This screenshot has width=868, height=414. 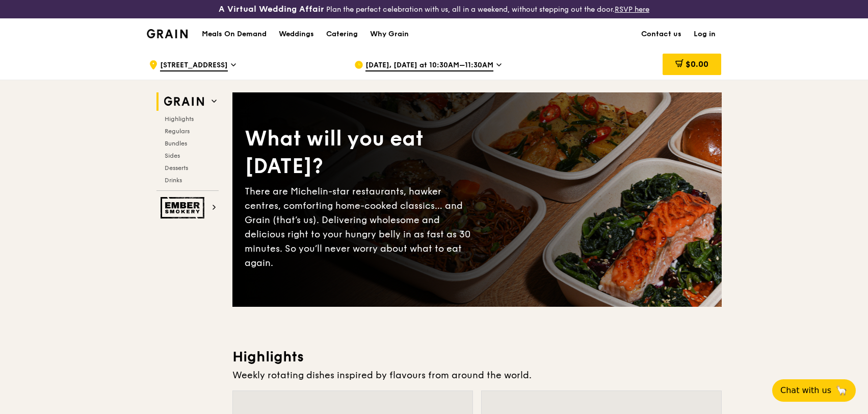 I want to click on img: Grain, so click(x=167, y=34).